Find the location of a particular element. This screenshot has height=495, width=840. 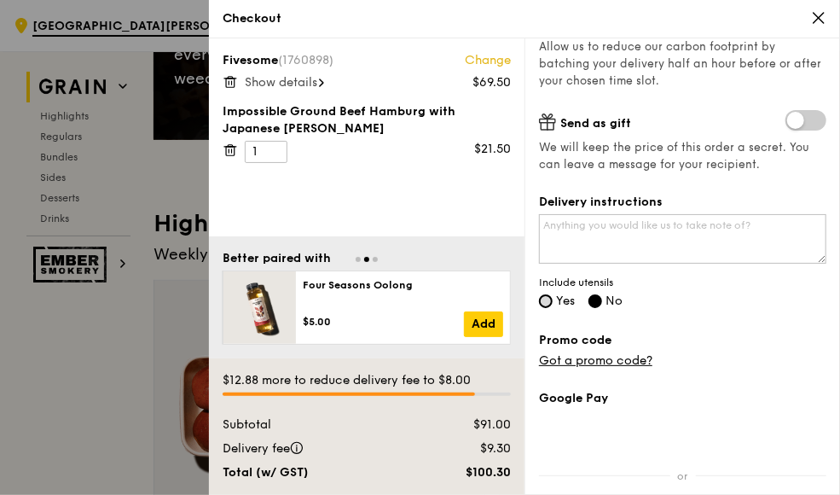

span: Allow us to reduce our carbon footprint by batching your delivery half an hour before or after yo... is located at coordinates (680, 64).